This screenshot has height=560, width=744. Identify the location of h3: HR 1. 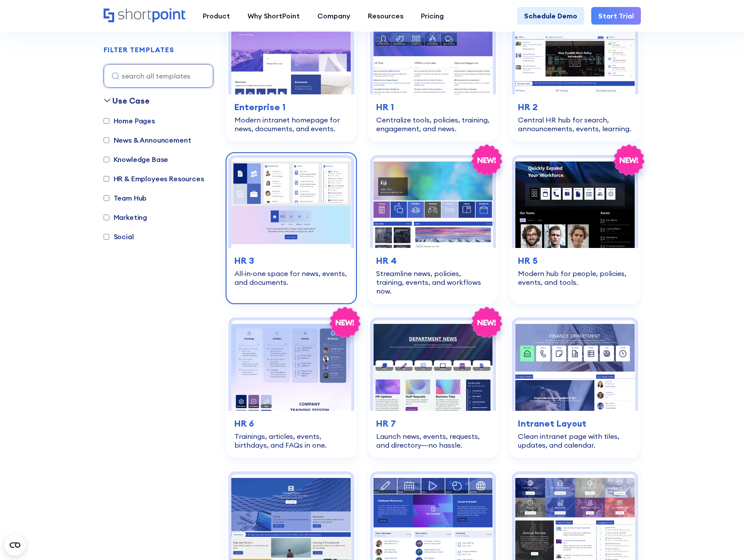
(433, 107).